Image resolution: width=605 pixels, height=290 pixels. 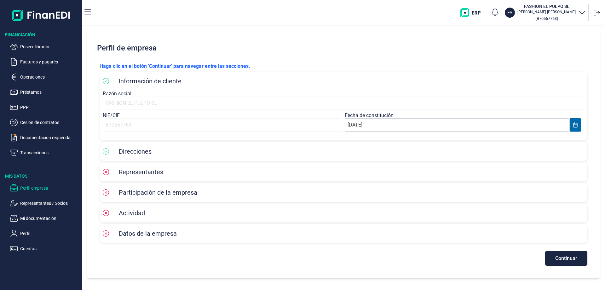 I want to click on span: Participación de la empresa, so click(x=158, y=192).